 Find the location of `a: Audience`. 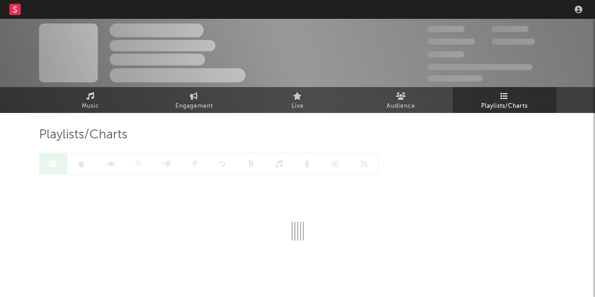

a: Audience is located at coordinates (401, 100).